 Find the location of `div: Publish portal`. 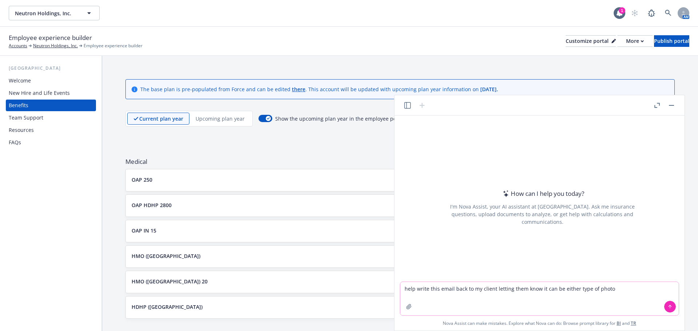

div: Publish portal is located at coordinates (672, 41).